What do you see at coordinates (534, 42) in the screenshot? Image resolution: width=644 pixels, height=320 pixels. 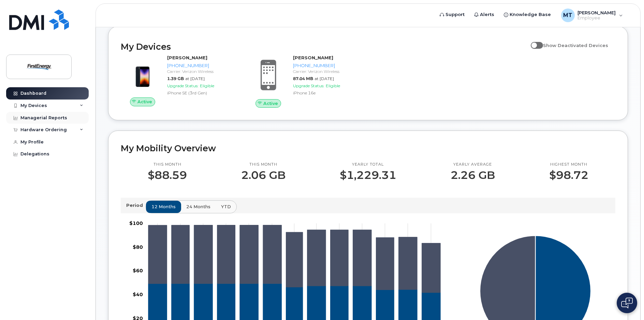 I see `input: Show Deactivated Devices` at bounding box center [534, 42].